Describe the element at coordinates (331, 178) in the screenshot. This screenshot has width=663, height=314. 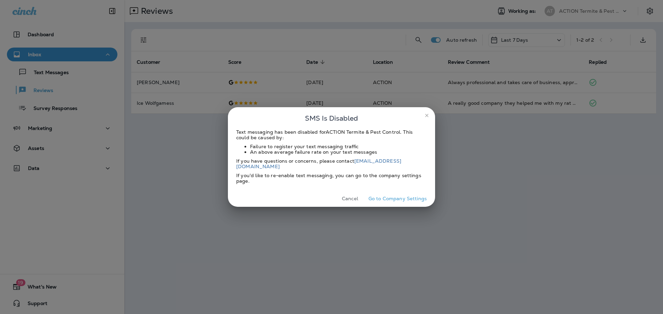
I see `div: If you'd like to re-enable text messaging, you can go to the company settings page.` at that location.